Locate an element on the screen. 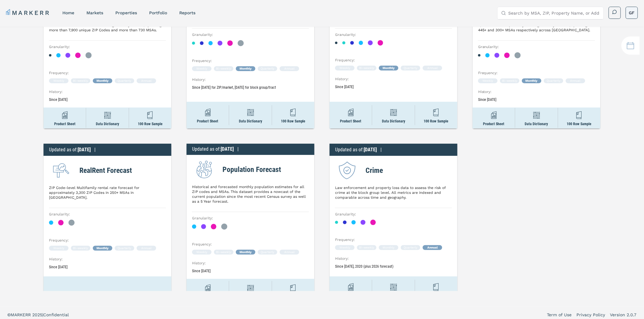  a: markets is located at coordinates (94, 13).